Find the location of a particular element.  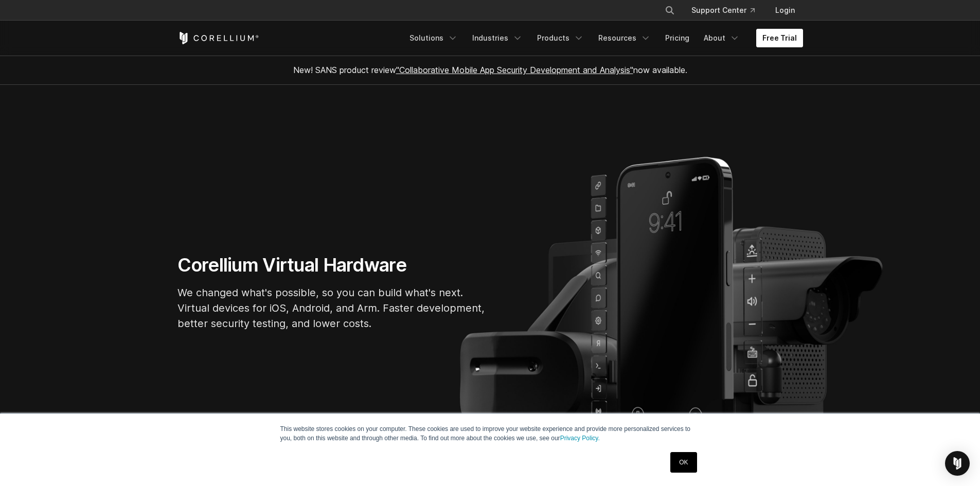

a: Industries is located at coordinates (497, 38).